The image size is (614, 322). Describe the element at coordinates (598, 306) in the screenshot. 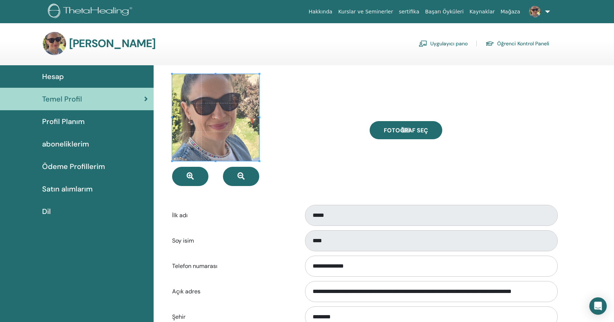

I see `div: Open Intercom Messenger` at that location.